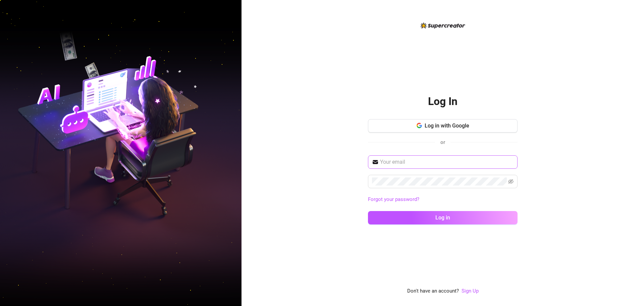 The image size is (644, 306). I want to click on button: Log in, so click(443, 218).